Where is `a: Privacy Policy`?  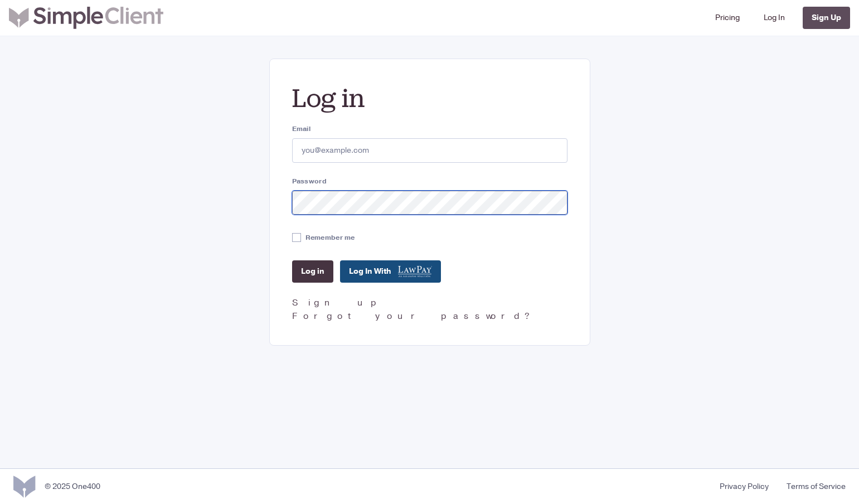 a: Privacy Policy is located at coordinates (744, 486).